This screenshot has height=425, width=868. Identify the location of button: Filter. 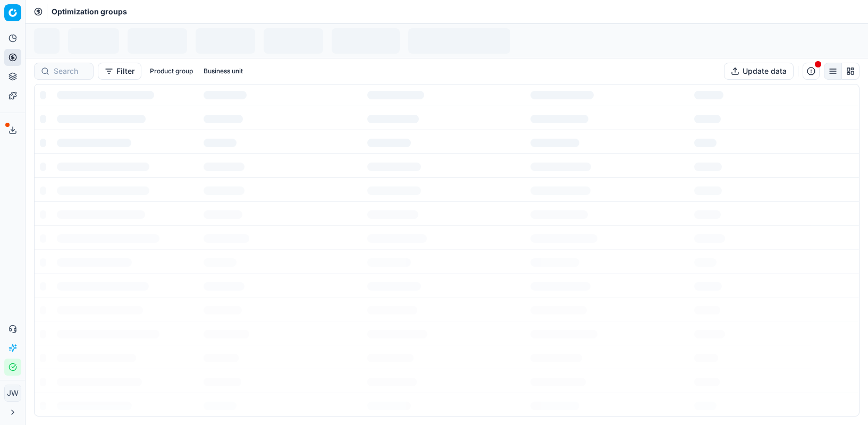
(120, 71).